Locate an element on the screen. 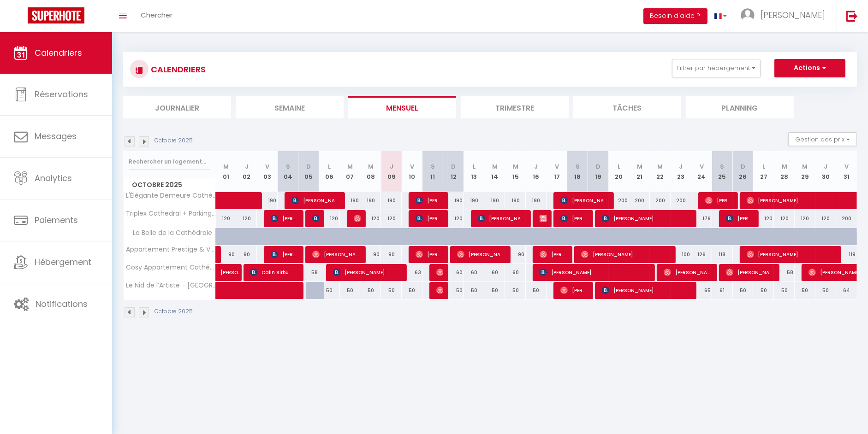 The image size is (868, 434). th: 26 is located at coordinates (743, 171).